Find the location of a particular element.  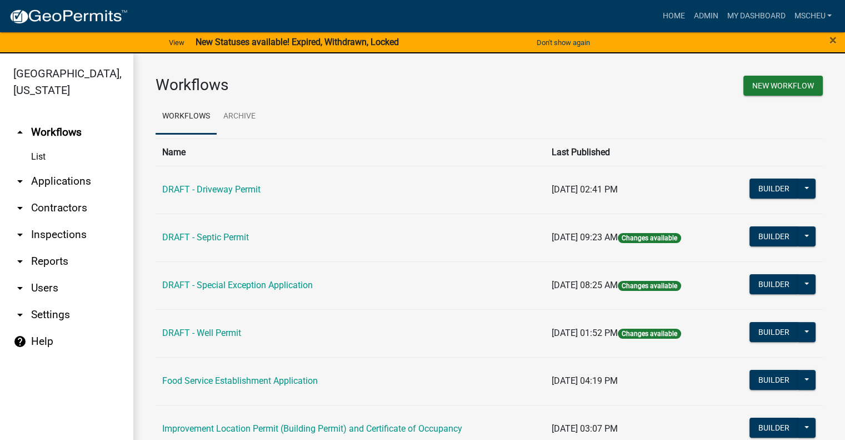

a: Improvement Location Permit (Building Permit) and Certificate of Occupancy is located at coordinates (312, 428).